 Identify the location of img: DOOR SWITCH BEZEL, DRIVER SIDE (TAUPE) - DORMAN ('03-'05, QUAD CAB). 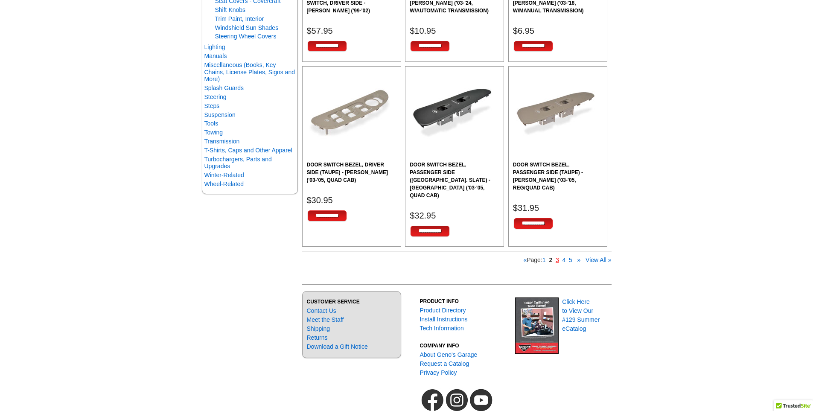
(349, 113).